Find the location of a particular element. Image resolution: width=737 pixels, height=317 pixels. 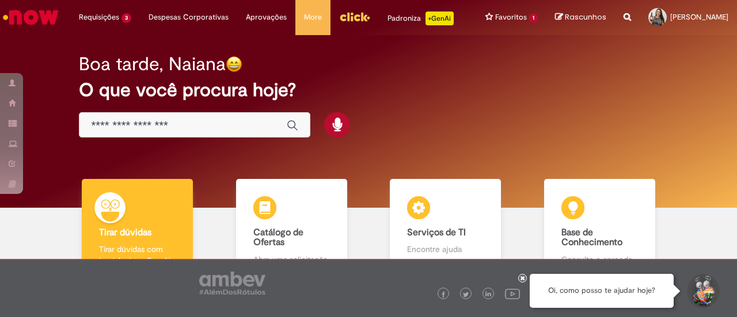

p: Tirar dúvidas com Lupi Assist e Gen Ai is located at coordinates (137, 255).